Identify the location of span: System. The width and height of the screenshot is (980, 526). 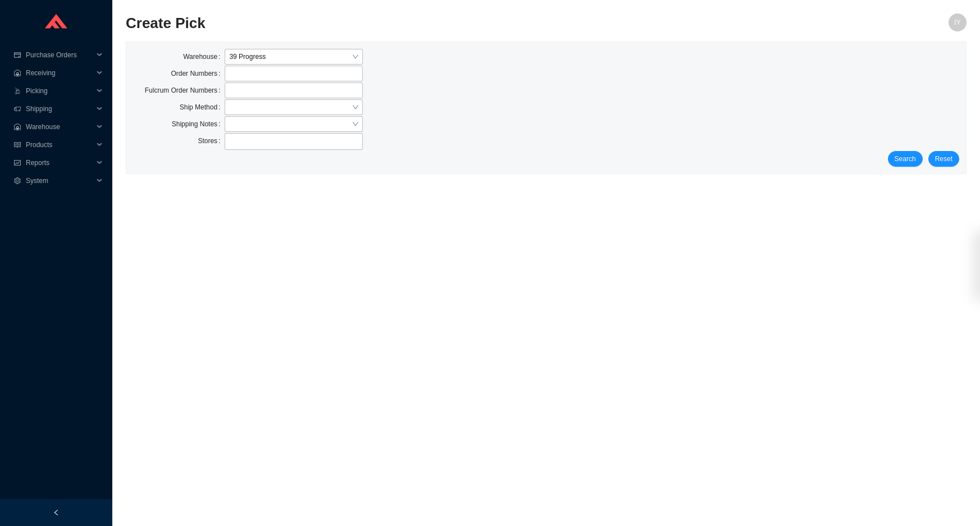
(59, 181).